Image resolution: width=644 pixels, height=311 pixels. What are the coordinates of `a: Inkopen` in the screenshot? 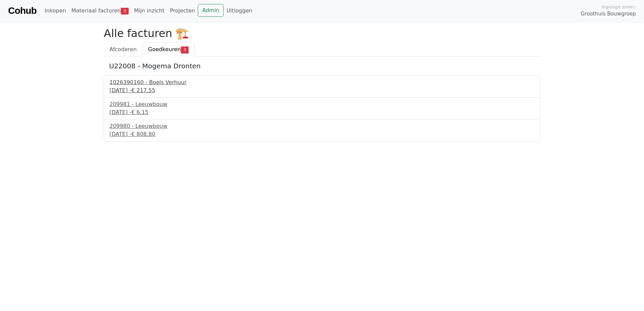 It's located at (55, 11).